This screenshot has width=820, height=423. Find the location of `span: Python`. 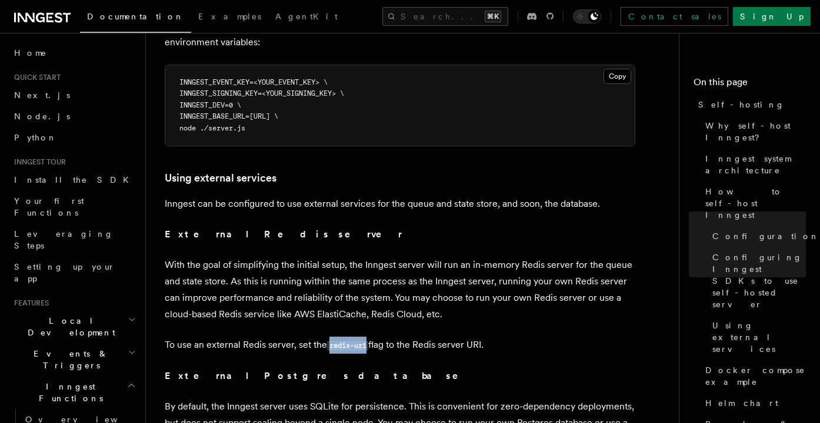

span: Python is located at coordinates (35, 138).